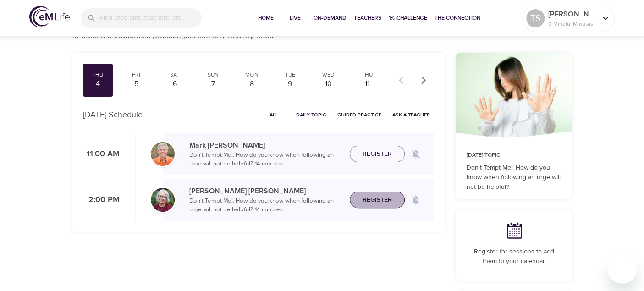 The image size is (644, 291). Describe the element at coordinates (329, 84) in the screenshot. I see `div: 10` at that location.